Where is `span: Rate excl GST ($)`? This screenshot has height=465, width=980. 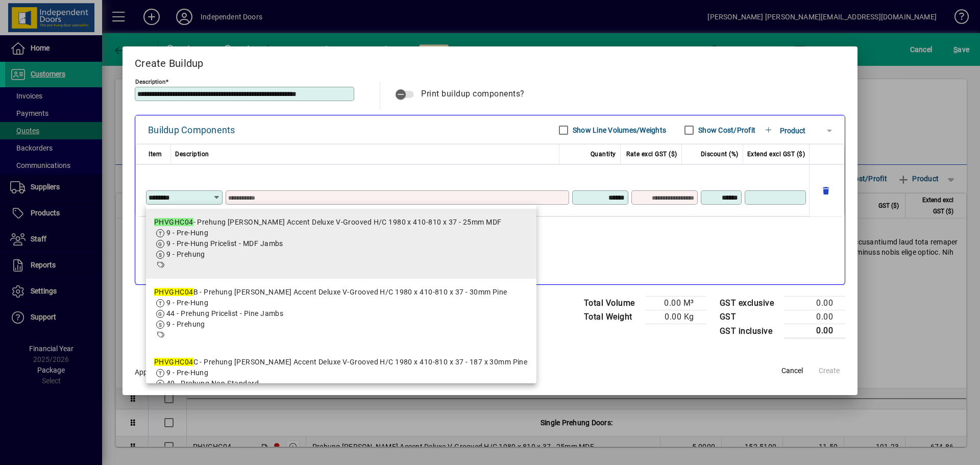 span: Rate excl GST ($) is located at coordinates (652, 154).